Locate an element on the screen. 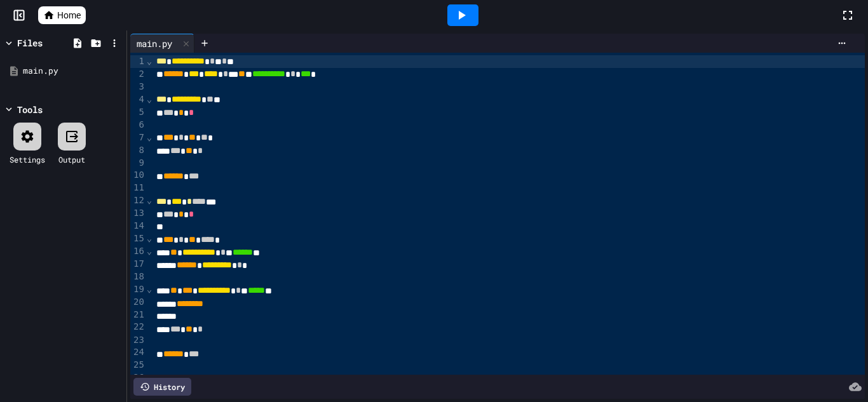  div: Settings is located at coordinates (27, 160).